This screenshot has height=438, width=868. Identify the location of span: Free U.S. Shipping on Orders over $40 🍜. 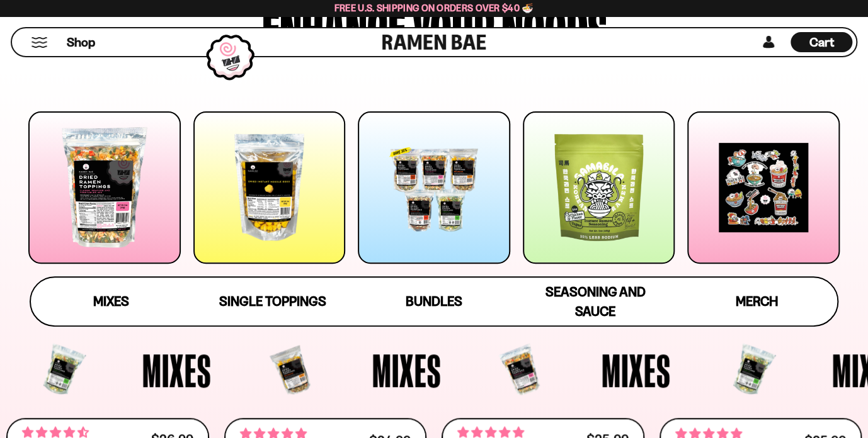
(434, 7).